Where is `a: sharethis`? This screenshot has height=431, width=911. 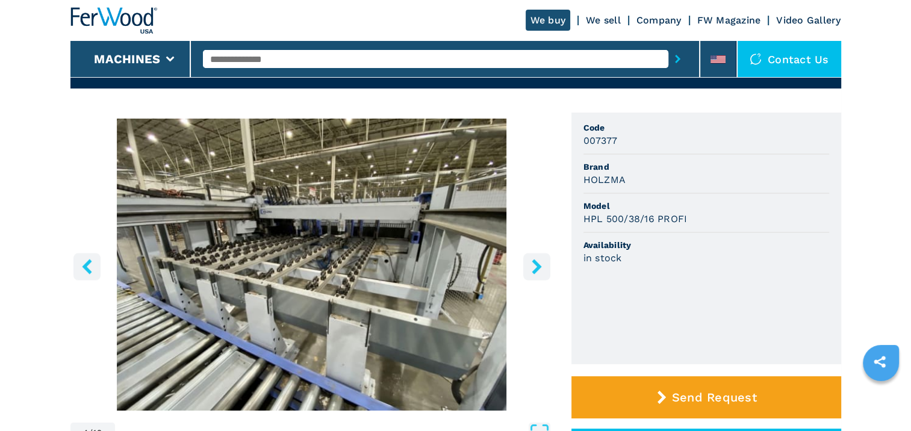 a: sharethis is located at coordinates (880, 362).